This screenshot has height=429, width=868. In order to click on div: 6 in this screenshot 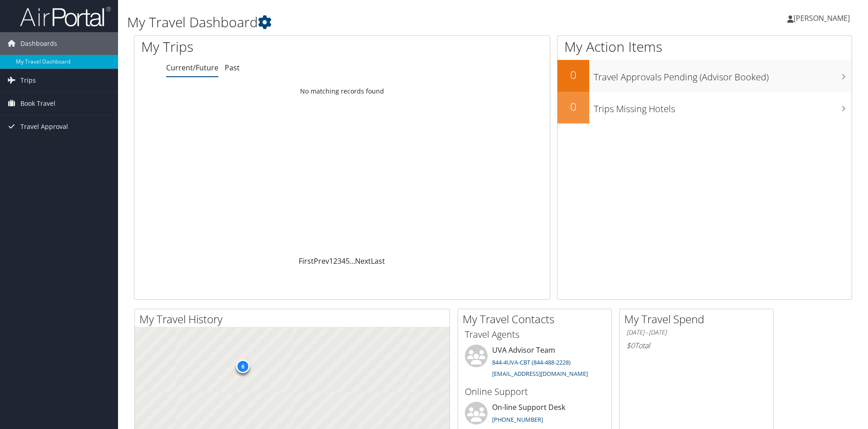, I will do `click(243, 366)`.